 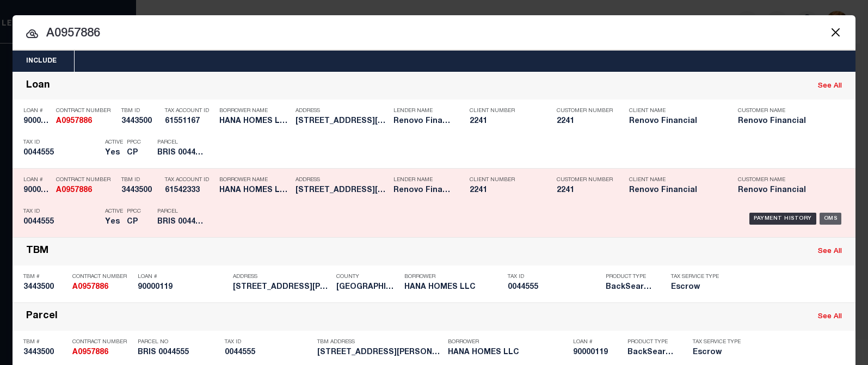 What do you see at coordinates (190, 121) in the screenshot?
I see `h5: 61551167` at bounding box center [190, 121].